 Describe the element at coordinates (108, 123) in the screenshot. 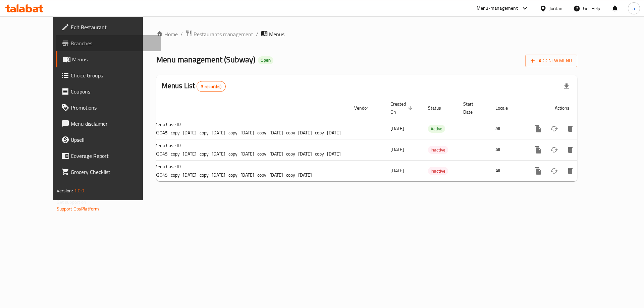

I see `a: Menu disclaimer` at that location.